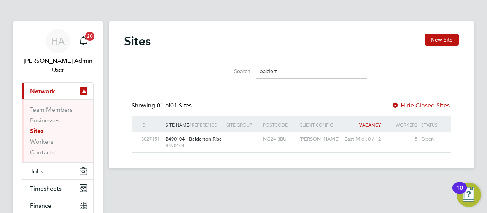 The width and height of the screenshot is (487, 213). What do you see at coordinates (441, 40) in the screenshot?
I see `button: New Site` at bounding box center [441, 40].